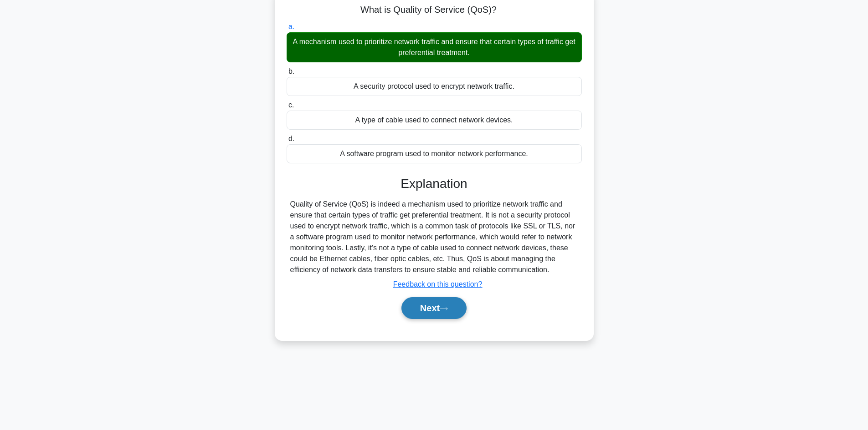 Image resolution: width=868 pixels, height=430 pixels. Describe the element at coordinates (434, 154) in the screenshot. I see `div: A software program used to monitor network performance.` at that location.